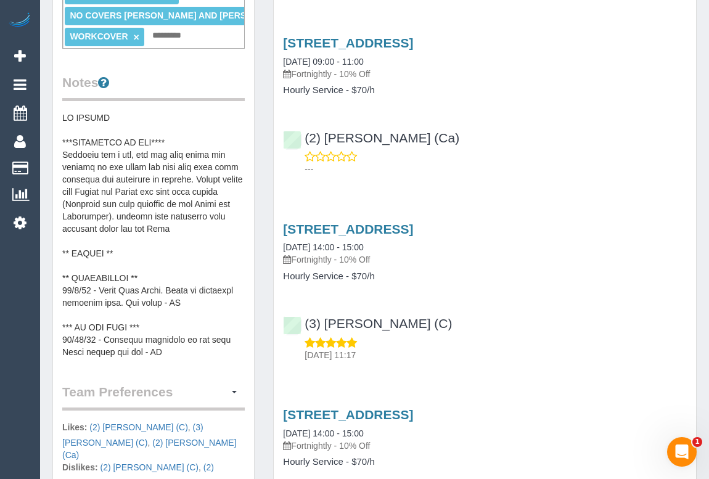 The image size is (709, 479). I want to click on span: WORKCOVER, so click(99, 36).